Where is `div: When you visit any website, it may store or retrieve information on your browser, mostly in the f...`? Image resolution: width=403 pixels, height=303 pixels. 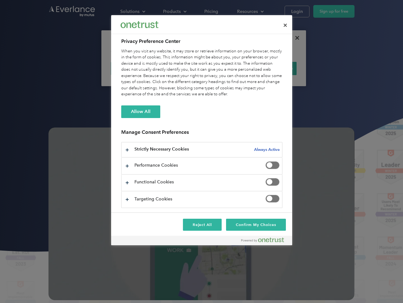
div: When you visit any website, it may store or retrieve information on your browser, mostly in the f... is located at coordinates (202, 73).